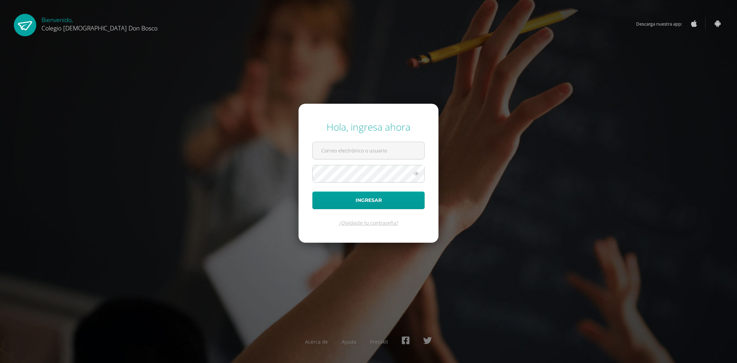 This screenshot has height=363, width=737. What do you see at coordinates (316, 341) in the screenshot?
I see `a: Acerca de` at bounding box center [316, 341].